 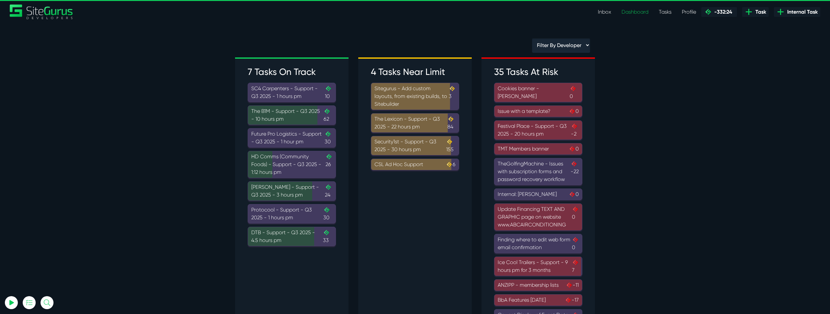 I want to click on h3: 4 Tasks Near Limit, so click(x=415, y=72).